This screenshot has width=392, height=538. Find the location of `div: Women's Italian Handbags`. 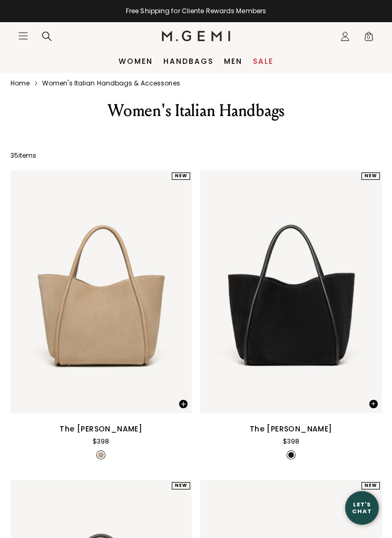

div: Women's Italian Handbags is located at coordinates (196, 111).